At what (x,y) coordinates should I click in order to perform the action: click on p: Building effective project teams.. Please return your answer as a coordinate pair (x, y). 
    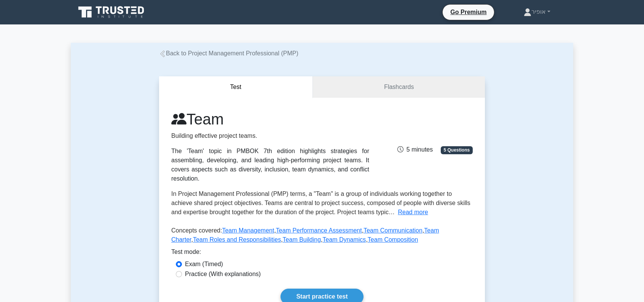
    Looking at the image, I should click on (270, 136).